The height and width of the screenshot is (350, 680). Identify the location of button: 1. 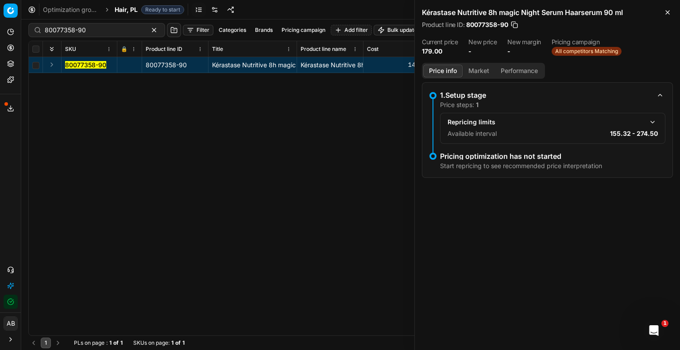
(46, 343).